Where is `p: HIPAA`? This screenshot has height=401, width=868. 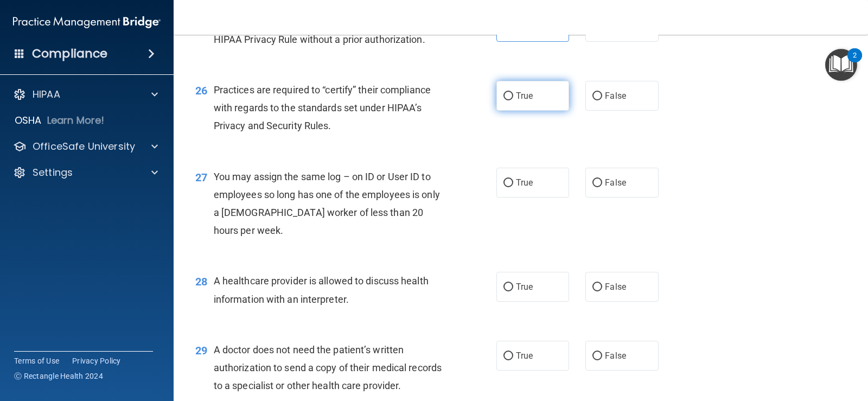 p: HIPAA is located at coordinates (46, 94).